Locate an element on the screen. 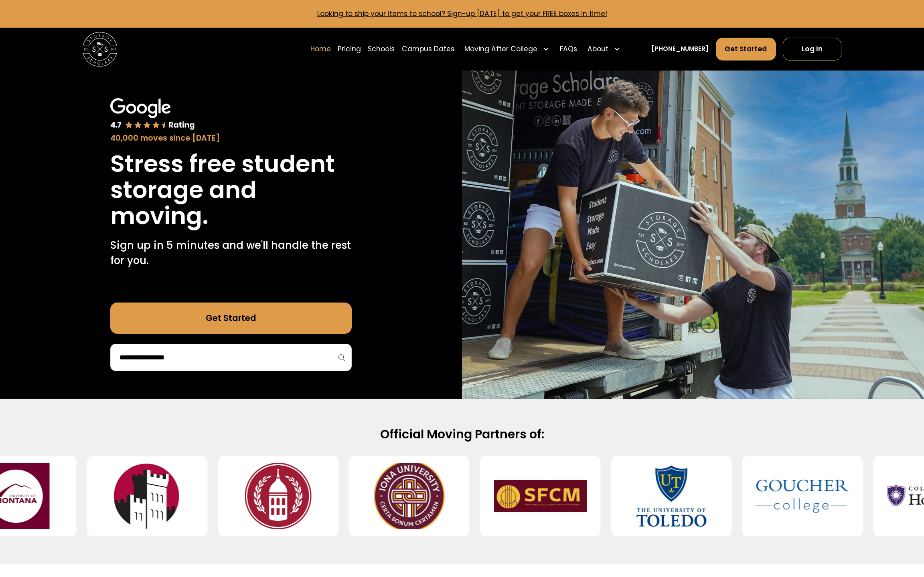  img: Google 4.7 star rating is located at coordinates (152, 114).